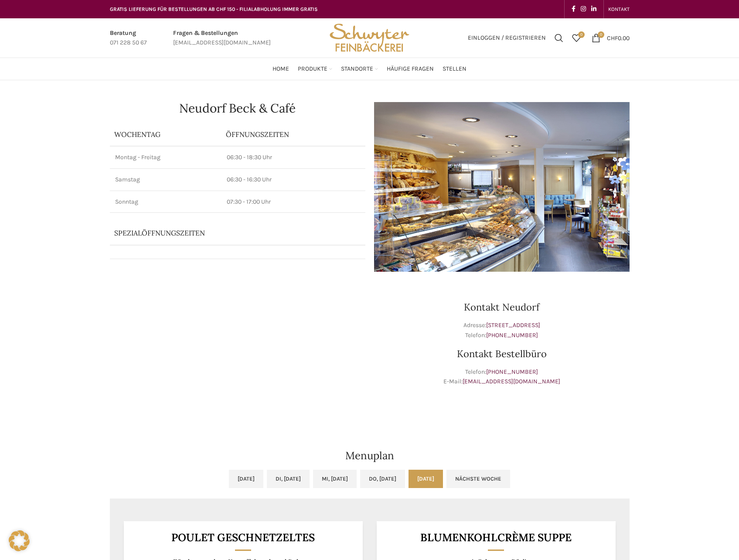 The image size is (739, 560). What do you see at coordinates (165, 202) in the screenshot?
I see `p: Sonntag` at bounding box center [165, 202].